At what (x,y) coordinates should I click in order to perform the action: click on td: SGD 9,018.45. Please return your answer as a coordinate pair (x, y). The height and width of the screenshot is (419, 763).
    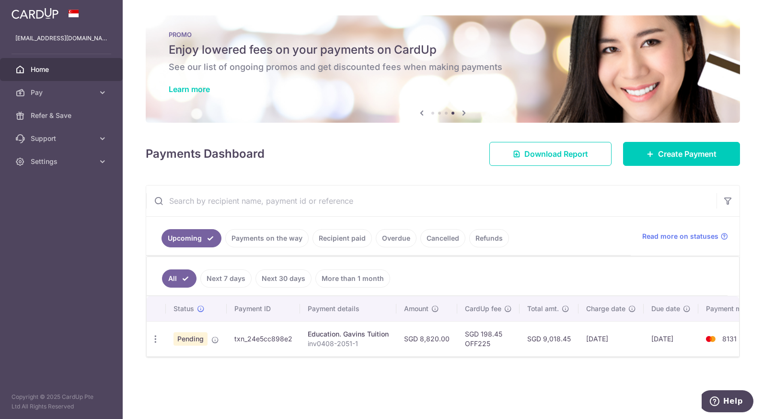
    Looking at the image, I should click on (549, 339).